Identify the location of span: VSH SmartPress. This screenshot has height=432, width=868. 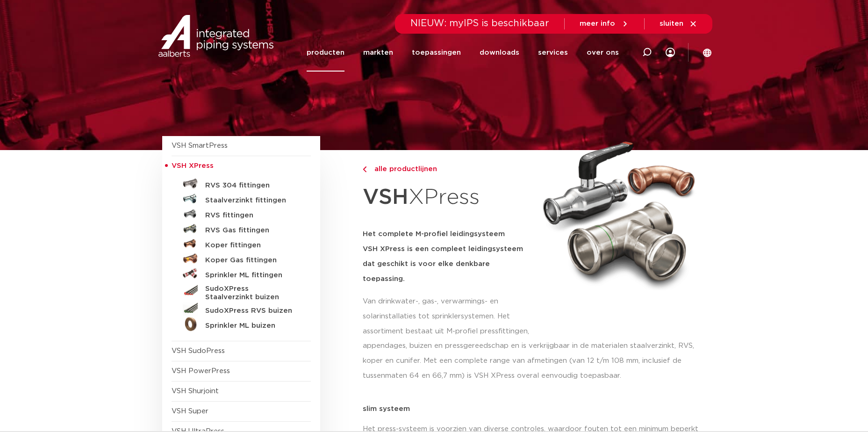
(199, 145).